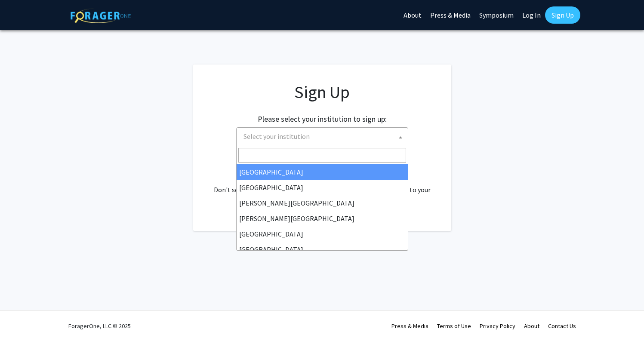 The image size is (644, 341). What do you see at coordinates (562, 326) in the screenshot?
I see `a: Contact Us` at bounding box center [562, 326].